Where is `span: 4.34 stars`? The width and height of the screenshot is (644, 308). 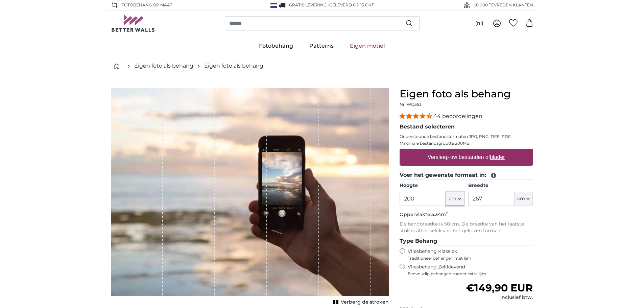
span: 4.34 stars is located at coordinates (416, 116).